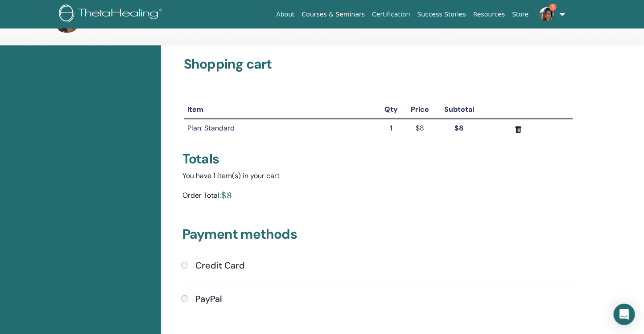  I want to click on div: $8, so click(226, 194).